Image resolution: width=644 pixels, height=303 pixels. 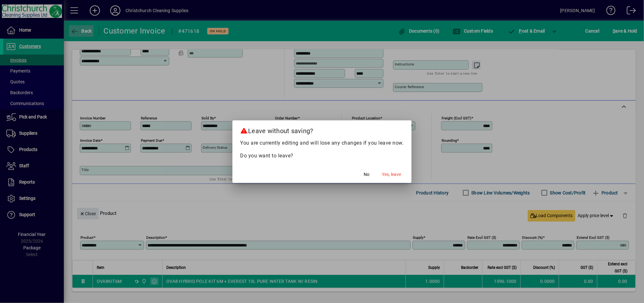 What do you see at coordinates (392, 175) in the screenshot?
I see `button: Yes, leave` at bounding box center [392, 175].